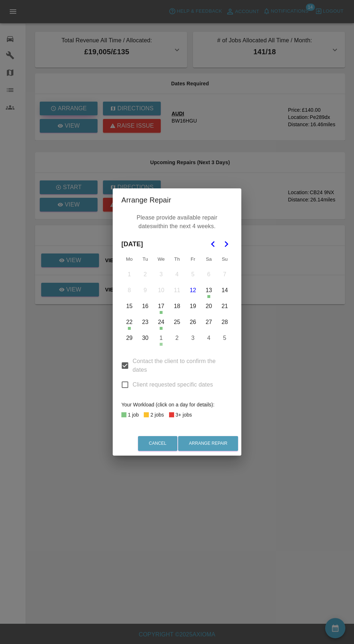 The image size is (354, 644). Describe the element at coordinates (226, 244) in the screenshot. I see `button: Go to the Next Month` at that location.